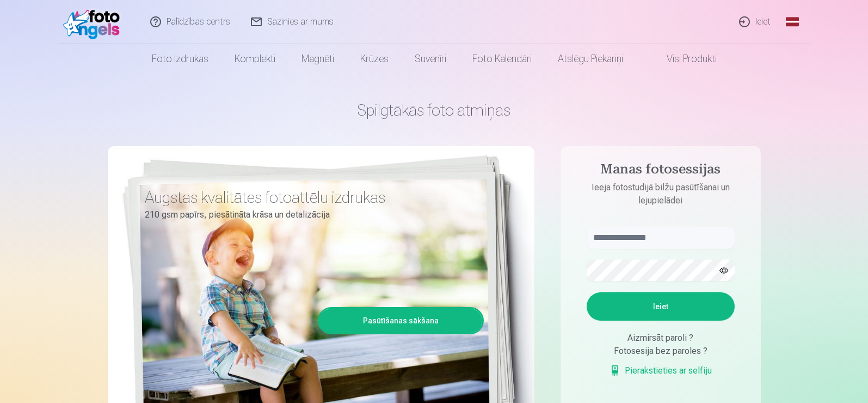 The image size is (868, 403). Describe the element at coordinates (660, 351) in the screenshot. I see `div: Fotosesija bez paroles ?` at that location.